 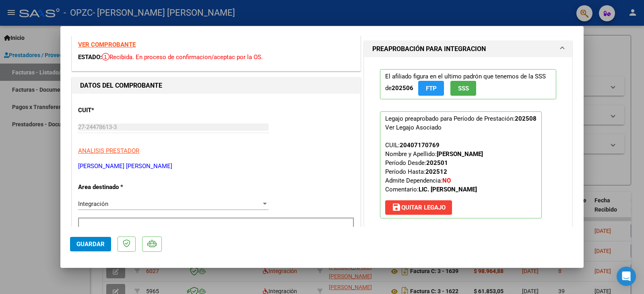 What do you see at coordinates (419, 208) in the screenshot?
I see `span: Quitar Legajo` at bounding box center [419, 208].